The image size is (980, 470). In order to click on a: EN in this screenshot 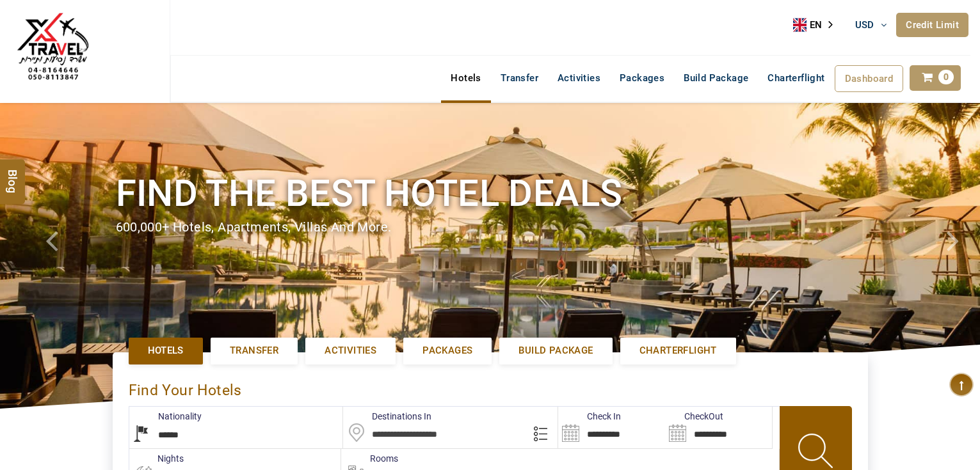, I will do `click(817, 25)`.